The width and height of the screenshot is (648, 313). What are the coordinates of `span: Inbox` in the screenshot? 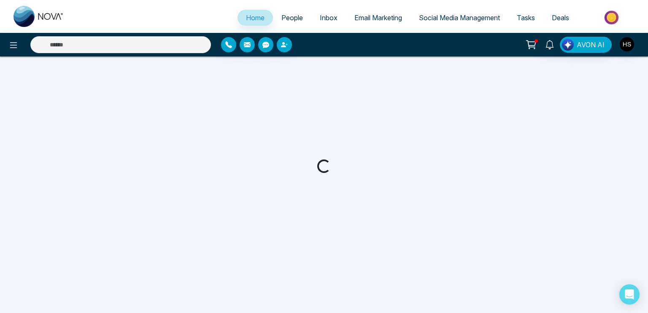 It's located at (329, 18).